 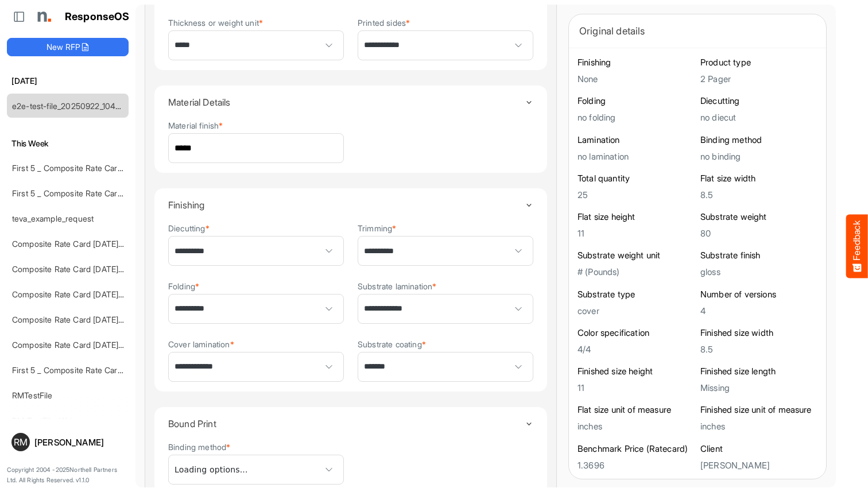 I want to click on p: Copyright 2004 - 2025 Northell Partners Ltd. All Rights Reserved. v 1.1.0, so click(x=67, y=475).